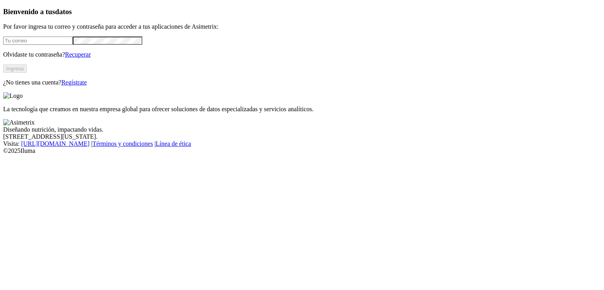 This screenshot has width=604, height=290. I want to click on button: Ingresa, so click(15, 68).